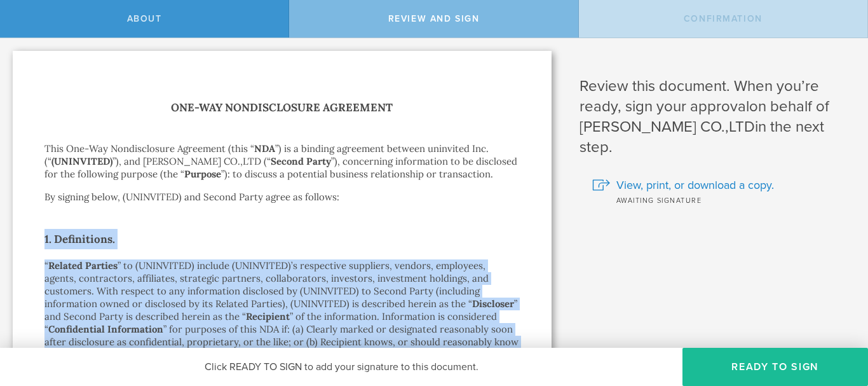 The image size is (868, 386). Describe the element at coordinates (282, 107) in the screenshot. I see `h1: One-Way Nondisclosure Agreement` at that location.